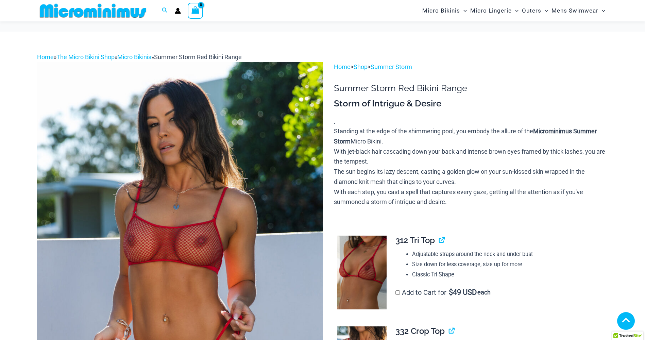  I want to click on span: 332 Crop Top, so click(420, 331).